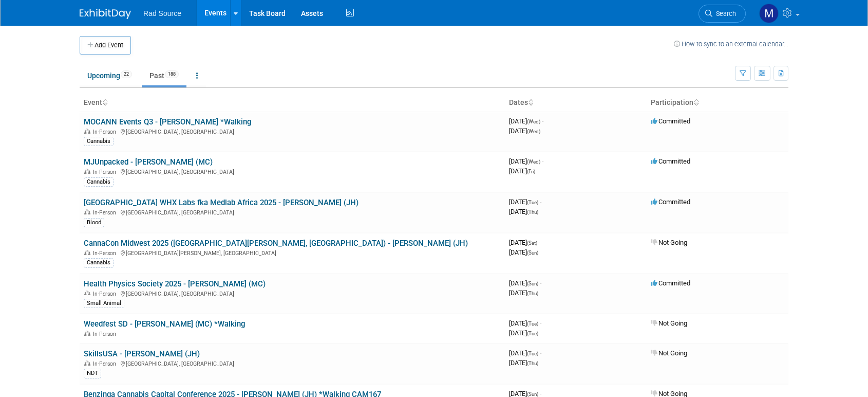  Describe the element at coordinates (172, 74) in the screenshot. I see `span: 188` at that location.